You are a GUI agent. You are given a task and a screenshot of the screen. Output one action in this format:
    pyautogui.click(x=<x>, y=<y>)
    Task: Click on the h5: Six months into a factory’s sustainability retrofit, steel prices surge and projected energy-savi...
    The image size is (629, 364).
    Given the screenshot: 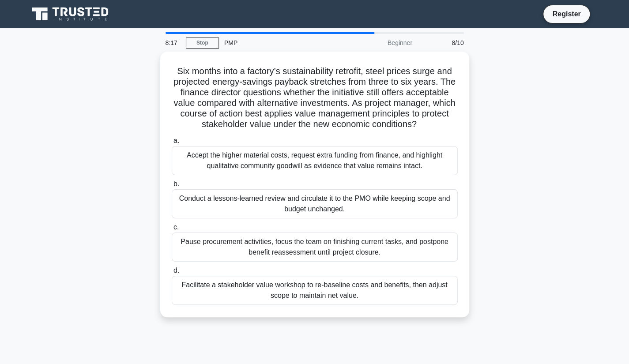 What is the action you would take?
    pyautogui.click(x=314, y=98)
    